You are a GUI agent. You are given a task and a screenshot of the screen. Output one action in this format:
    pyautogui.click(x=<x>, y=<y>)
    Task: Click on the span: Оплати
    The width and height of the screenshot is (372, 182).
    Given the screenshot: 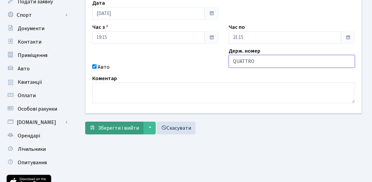 What is the action you would take?
    pyautogui.click(x=27, y=95)
    